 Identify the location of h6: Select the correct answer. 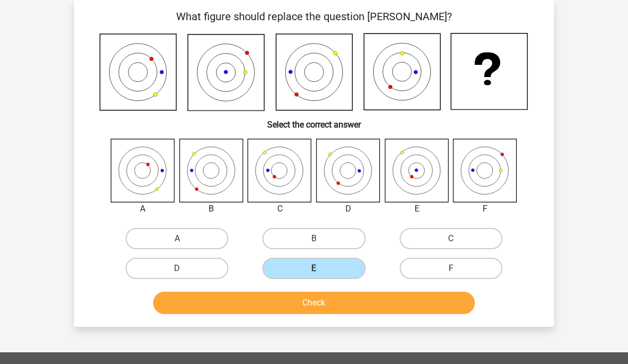
(314, 120).